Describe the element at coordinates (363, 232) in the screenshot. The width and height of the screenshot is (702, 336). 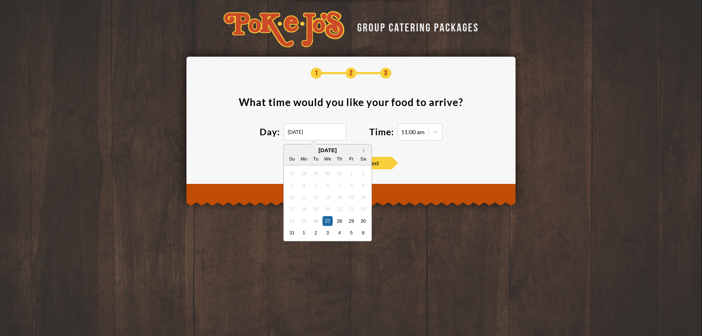
I see `div: Choose Saturday, September 6th, 2025` at that location.